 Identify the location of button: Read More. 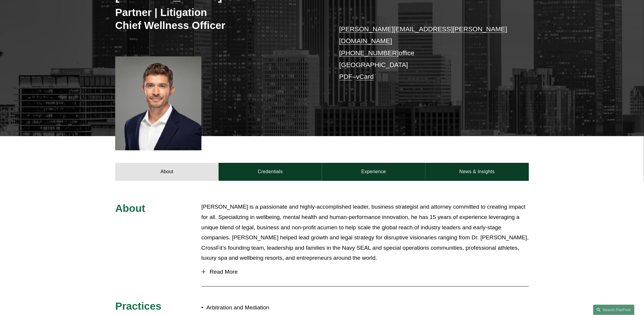
(365, 272).